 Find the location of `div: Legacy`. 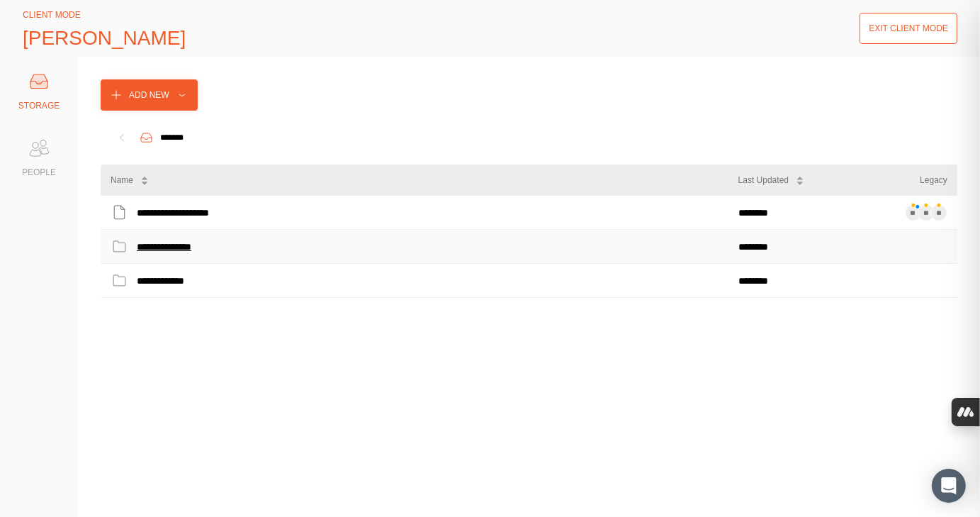

div: Legacy is located at coordinates (932, 180).